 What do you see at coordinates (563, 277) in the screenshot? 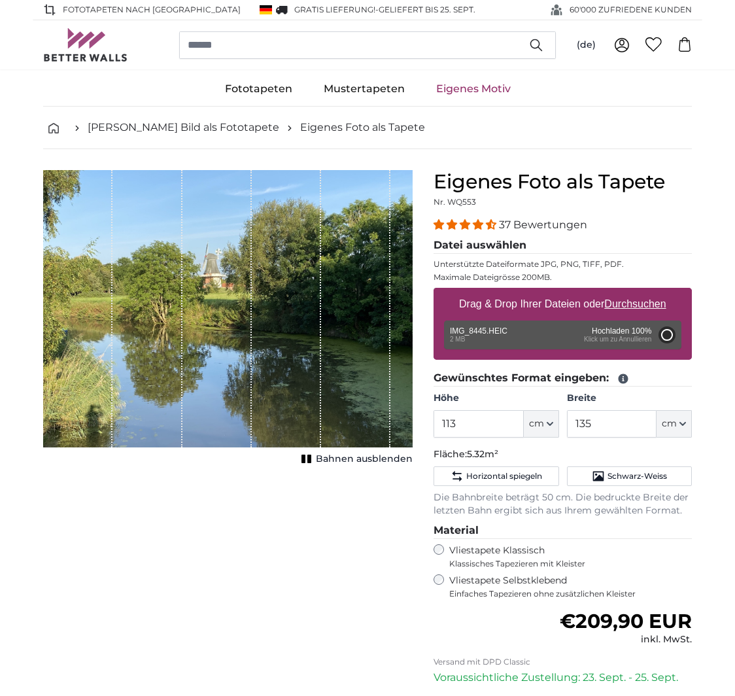
I see `p: Maximale Dateigrösse 200MB.` at bounding box center [563, 277].